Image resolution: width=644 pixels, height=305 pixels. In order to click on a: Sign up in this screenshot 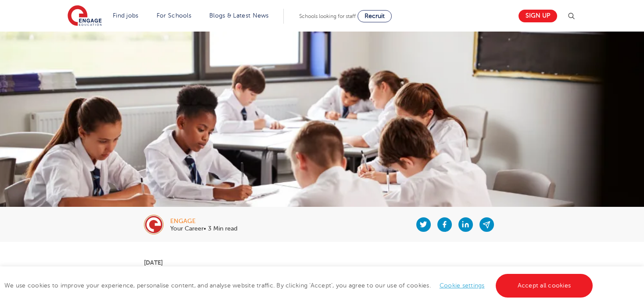, I will do `click(538, 16)`.